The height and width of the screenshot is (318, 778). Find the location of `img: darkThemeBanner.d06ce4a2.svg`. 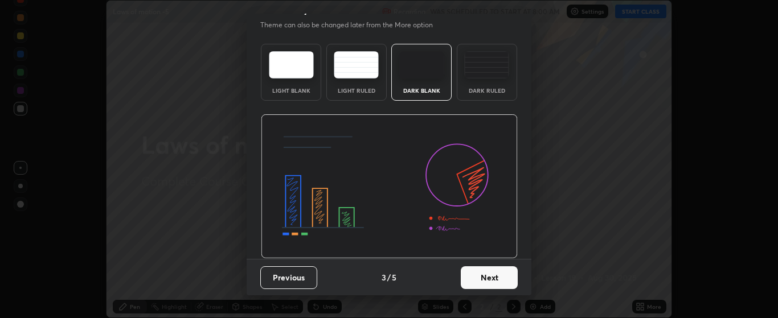

img: darkThemeBanner.d06ce4a2.svg is located at coordinates (389, 187).